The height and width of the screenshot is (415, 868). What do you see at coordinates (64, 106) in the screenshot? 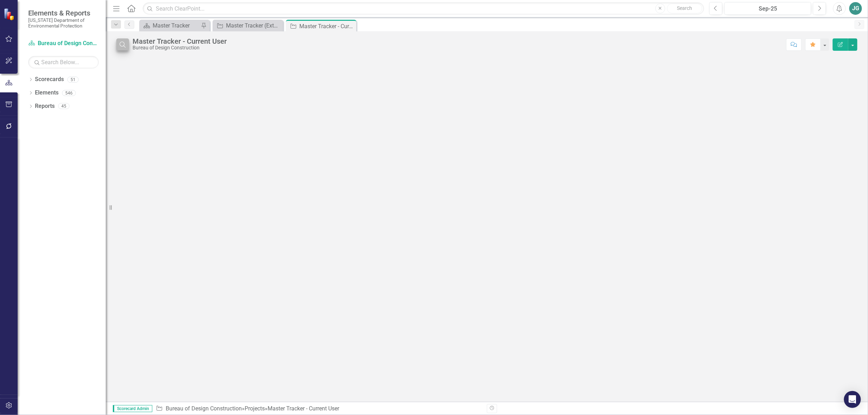
I see `div: 45` at bounding box center [64, 106].